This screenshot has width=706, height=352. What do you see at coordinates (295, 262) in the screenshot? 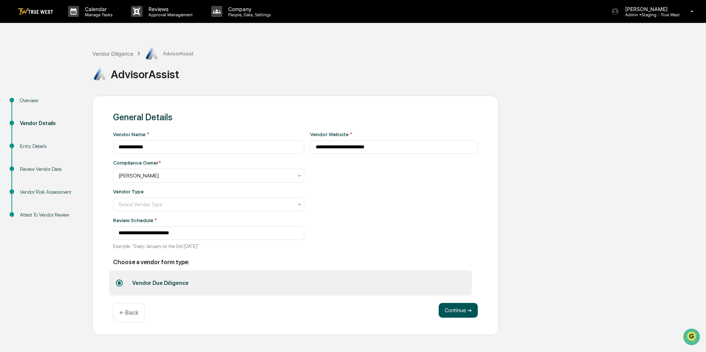
I see `h2: Choose a vendor form type:` at bounding box center [295, 262].